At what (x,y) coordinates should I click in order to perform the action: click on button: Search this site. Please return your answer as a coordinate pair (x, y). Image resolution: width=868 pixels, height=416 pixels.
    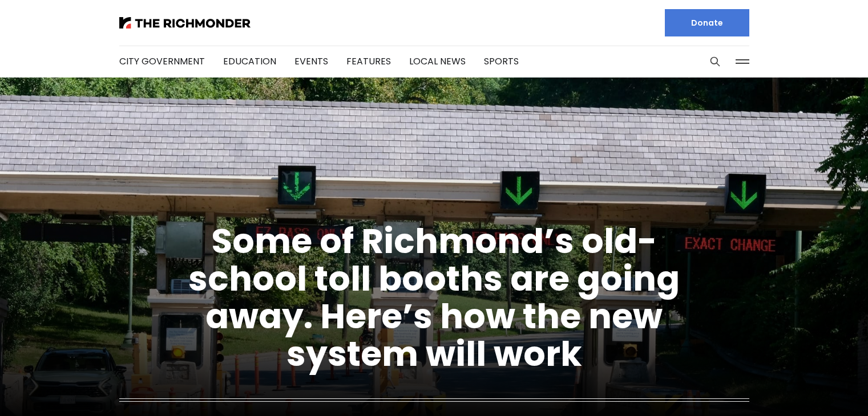
    Looking at the image, I should click on (715, 62).